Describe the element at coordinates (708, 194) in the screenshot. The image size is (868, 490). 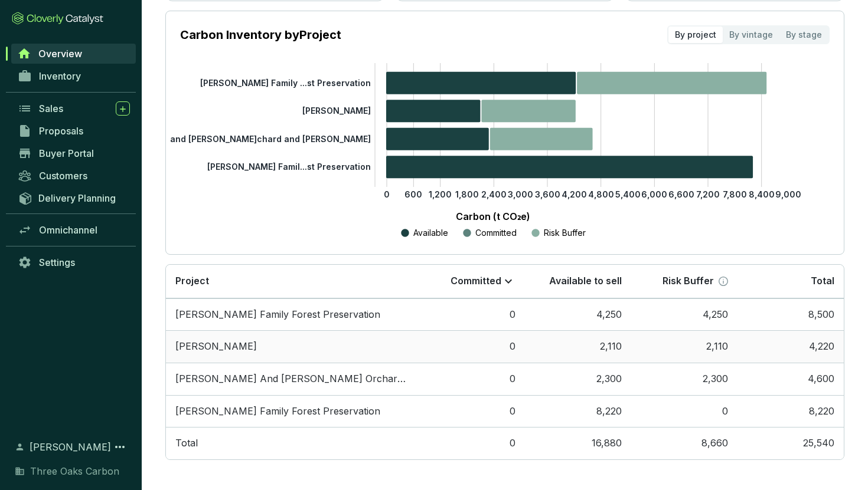
I see `tspan: 7,200` at that location.